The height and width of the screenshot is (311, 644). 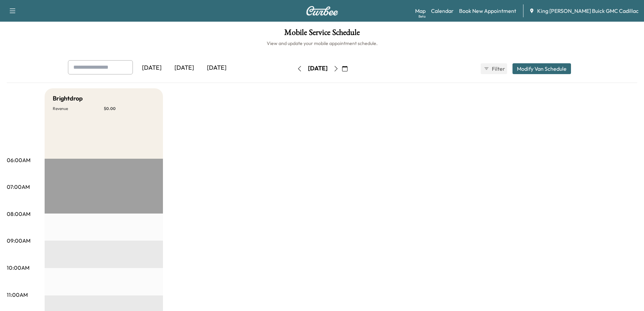 What do you see at coordinates (78, 108) in the screenshot?
I see `p: Revenue` at bounding box center [78, 108].